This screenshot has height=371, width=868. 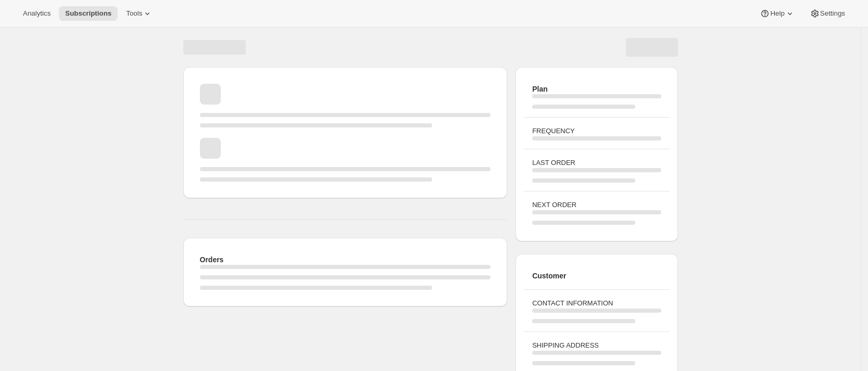 What do you see at coordinates (36, 13) in the screenshot?
I see `span: Analytics` at bounding box center [36, 13].